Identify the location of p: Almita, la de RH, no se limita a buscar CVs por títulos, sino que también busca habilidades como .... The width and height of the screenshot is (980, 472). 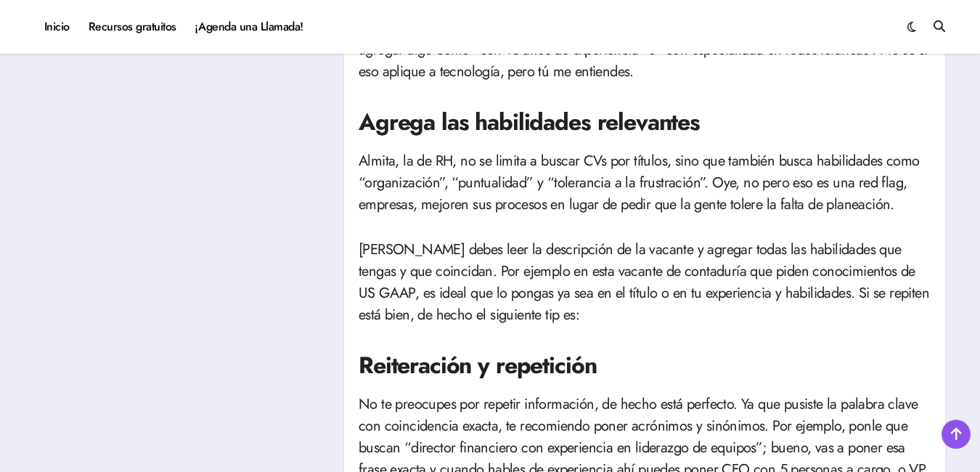
(645, 183).